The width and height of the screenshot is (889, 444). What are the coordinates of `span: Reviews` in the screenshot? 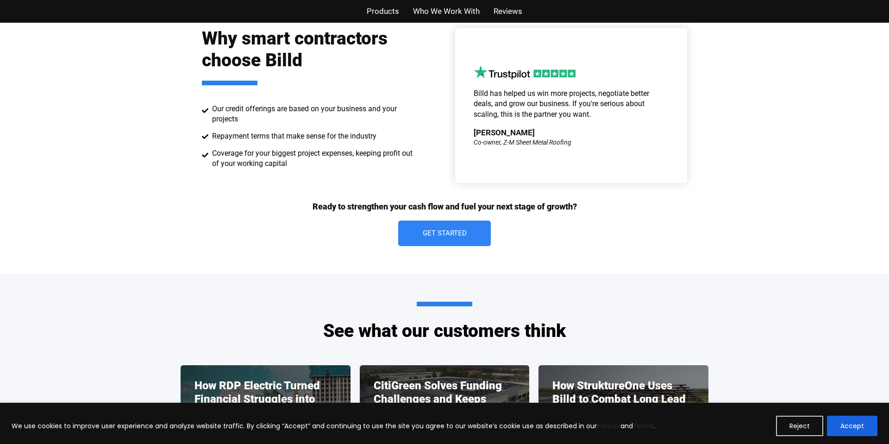 It's located at (508, 11).